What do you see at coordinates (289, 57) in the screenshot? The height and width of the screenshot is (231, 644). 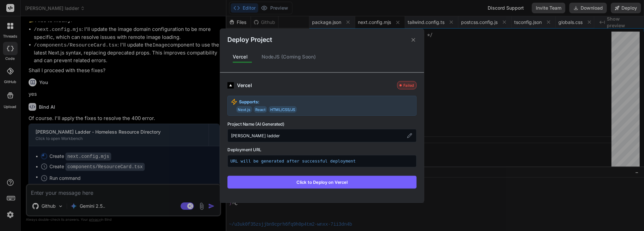 I see `div: NodeJS (Coming Soon)` at bounding box center [289, 57].